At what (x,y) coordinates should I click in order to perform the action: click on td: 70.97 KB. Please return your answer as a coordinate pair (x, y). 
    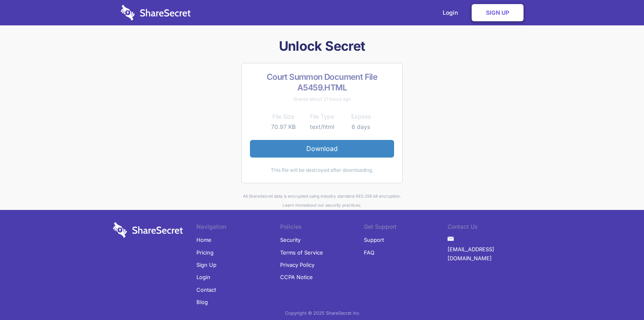
    Looking at the image, I should click on (283, 126).